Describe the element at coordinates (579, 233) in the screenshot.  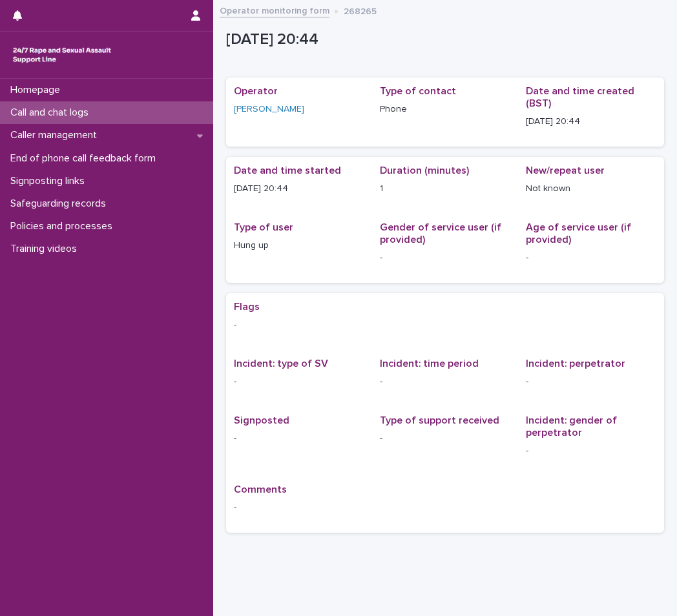
I see `span: Age of service user (if provided)` at that location.